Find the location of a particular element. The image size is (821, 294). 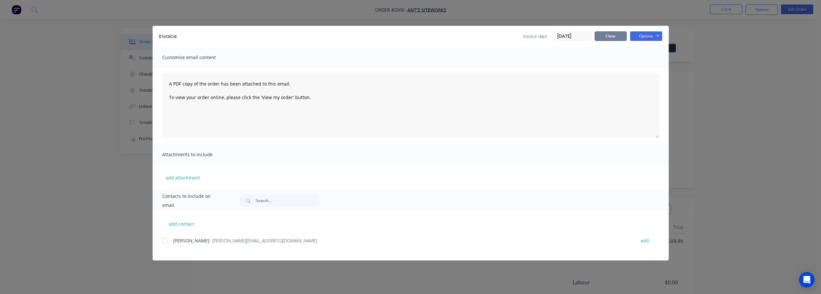

span: Contacts to include on email is located at coordinates (193, 201).